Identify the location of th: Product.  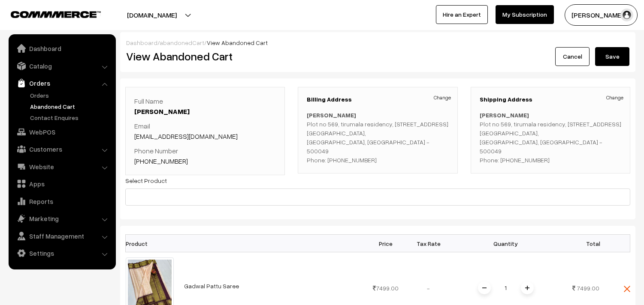
(152, 243).